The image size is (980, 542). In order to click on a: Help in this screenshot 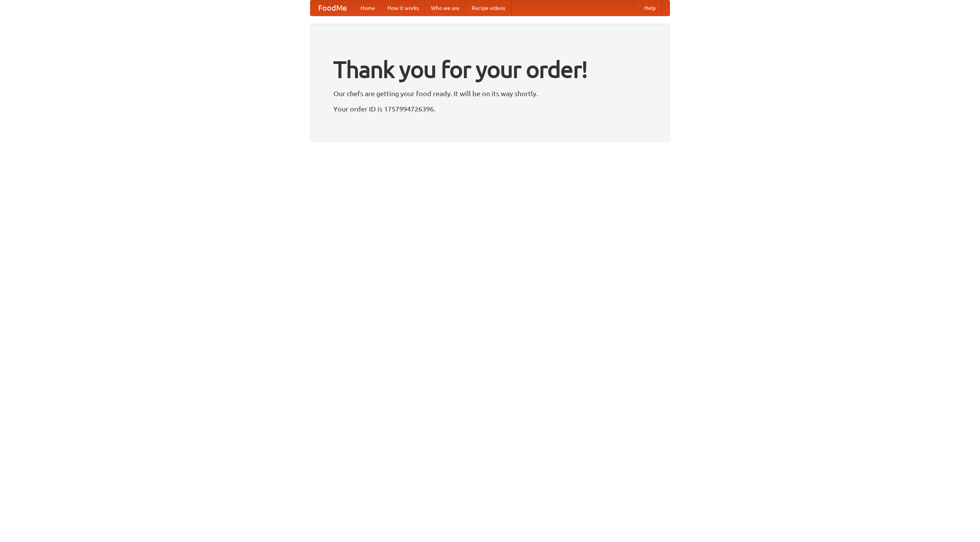, I will do `click(650, 8)`.